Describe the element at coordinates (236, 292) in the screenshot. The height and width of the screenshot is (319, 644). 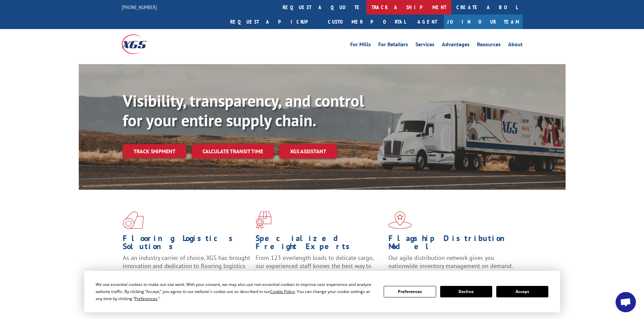
I see `div: We use essential cookies to make our site work. With your consent, we may also use non-essential ...` at that location.